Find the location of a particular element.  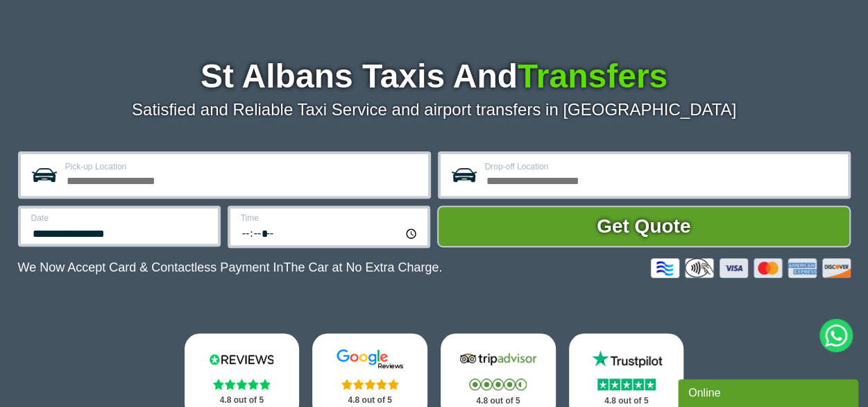

img: Google is located at coordinates (370, 359).